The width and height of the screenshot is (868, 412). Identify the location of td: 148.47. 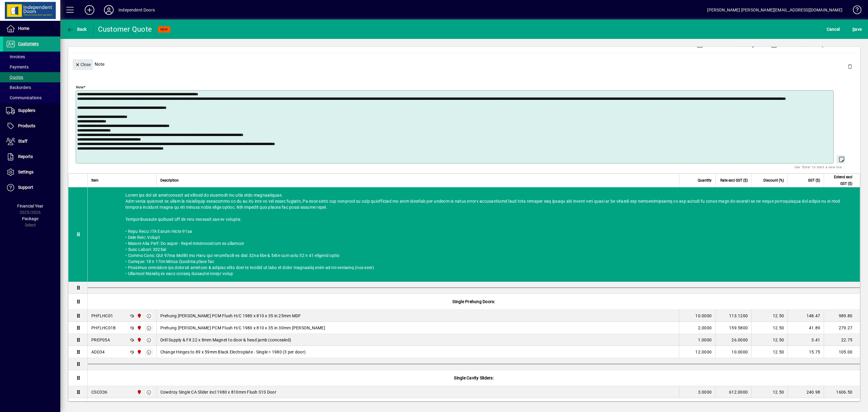
(806, 316).